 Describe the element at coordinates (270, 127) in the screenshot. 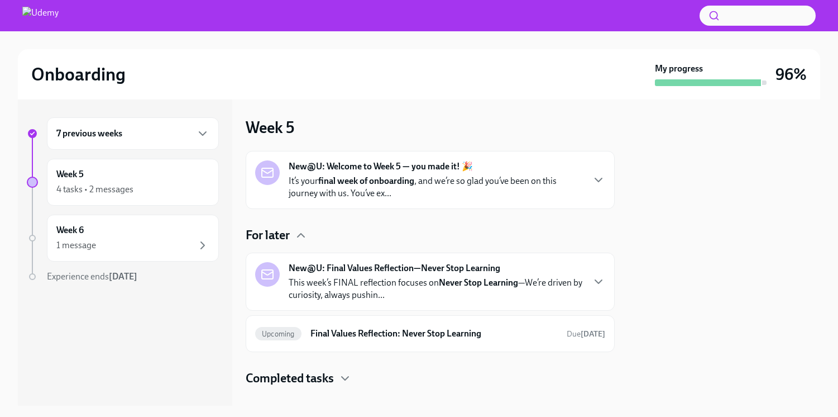

I see `h3: Week 5` at that location.